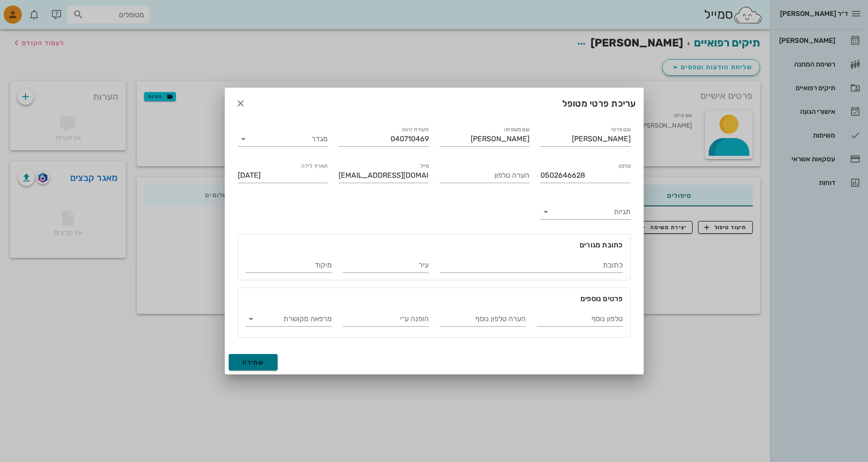  What do you see at coordinates (516, 129) in the screenshot?
I see `label: שם משפחה` at bounding box center [516, 129].